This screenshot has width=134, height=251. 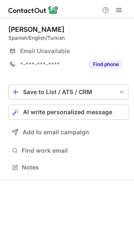 I want to click on button: save-profile-one-click, so click(x=69, y=92).